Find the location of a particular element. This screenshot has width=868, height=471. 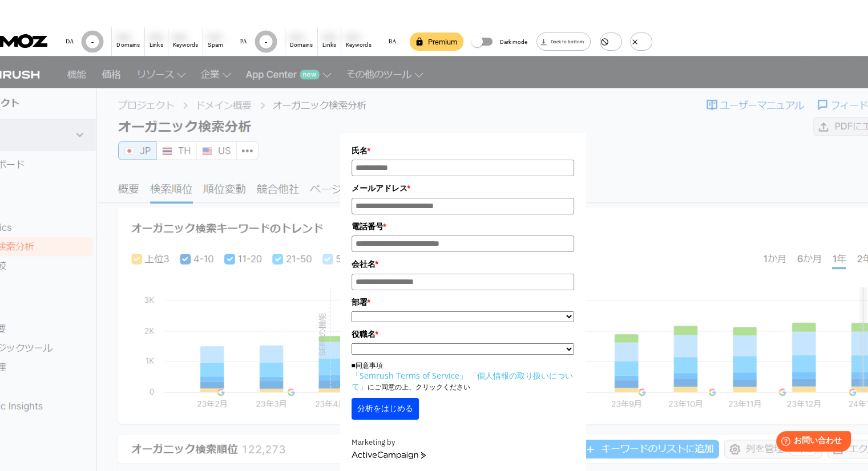

p: Spam is located at coordinates (215, 45).